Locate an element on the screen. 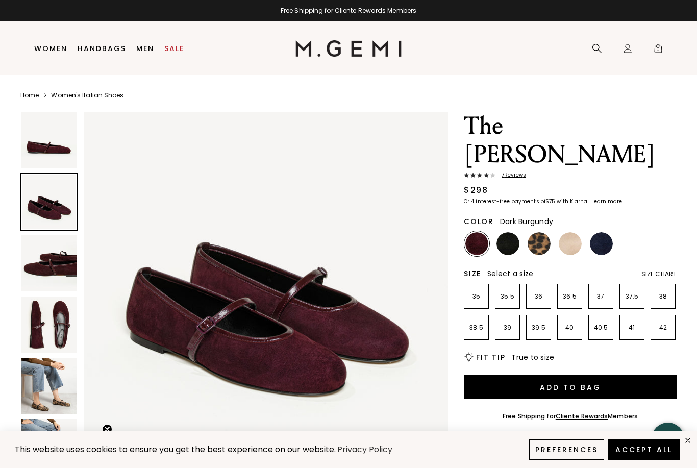 This screenshot has height=468, width=697. klarna-placement-style-cta: Learn more is located at coordinates (607, 201).